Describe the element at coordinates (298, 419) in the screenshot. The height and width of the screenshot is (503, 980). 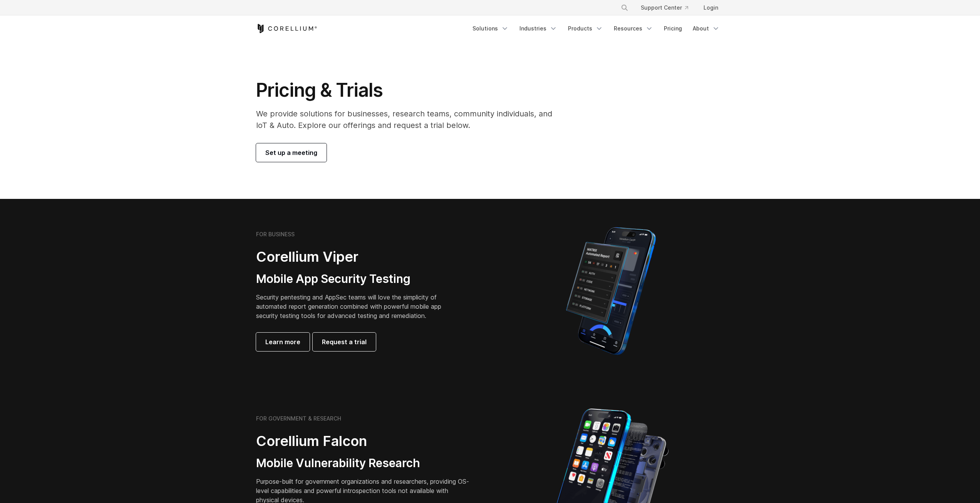
I see `h6: FOR GOVERNMENT & RESEARCH` at that location.